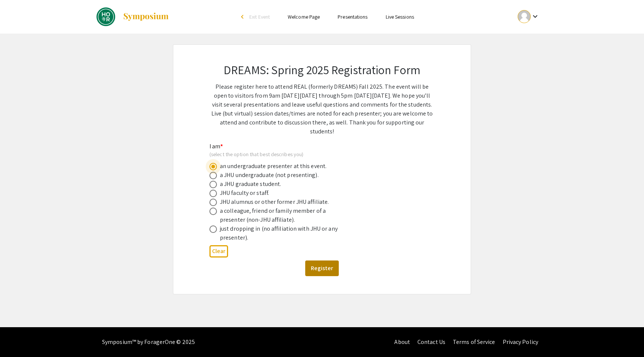  Describe the element at coordinates (106, 17) in the screenshot. I see `img: JHU: REAL Fall 2025 (formerly DREAMS)` at that location.